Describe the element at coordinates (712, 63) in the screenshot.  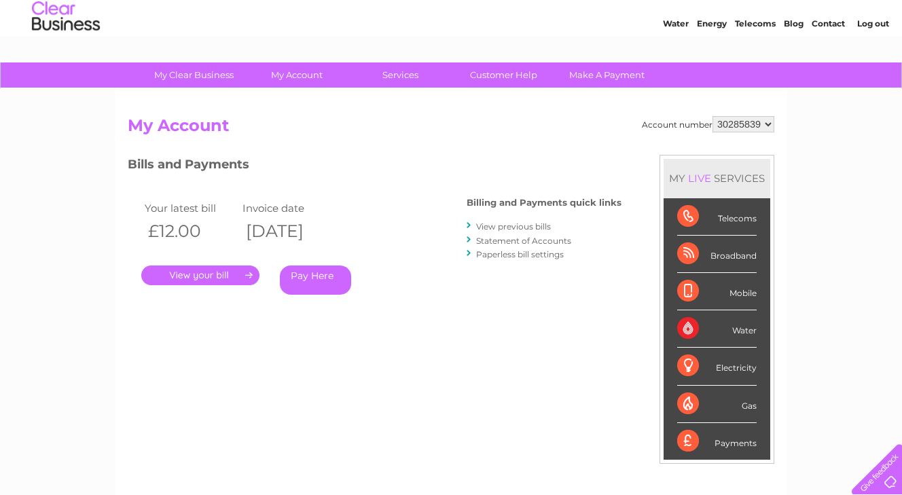
I see `a: Energy` at that location.